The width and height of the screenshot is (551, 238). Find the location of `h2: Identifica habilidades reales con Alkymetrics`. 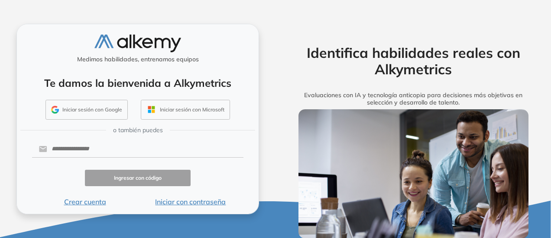

h2: Identifica habilidades reales con Alkymetrics is located at coordinates (413, 61).